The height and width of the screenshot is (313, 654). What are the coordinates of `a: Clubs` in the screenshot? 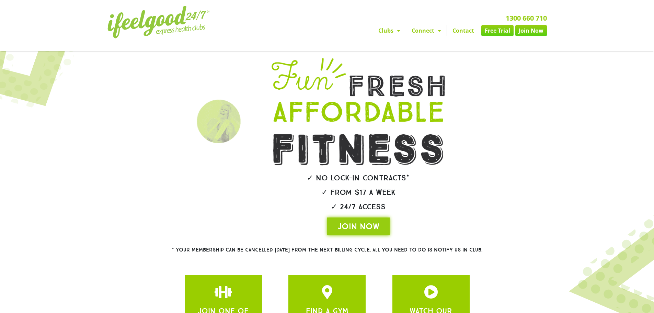 It's located at (389, 31).